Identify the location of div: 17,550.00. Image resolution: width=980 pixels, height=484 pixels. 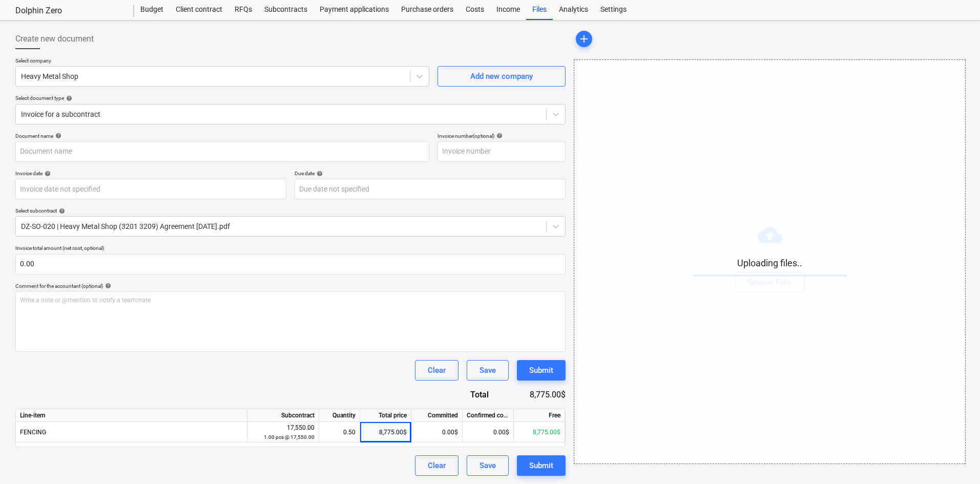
(283, 432).